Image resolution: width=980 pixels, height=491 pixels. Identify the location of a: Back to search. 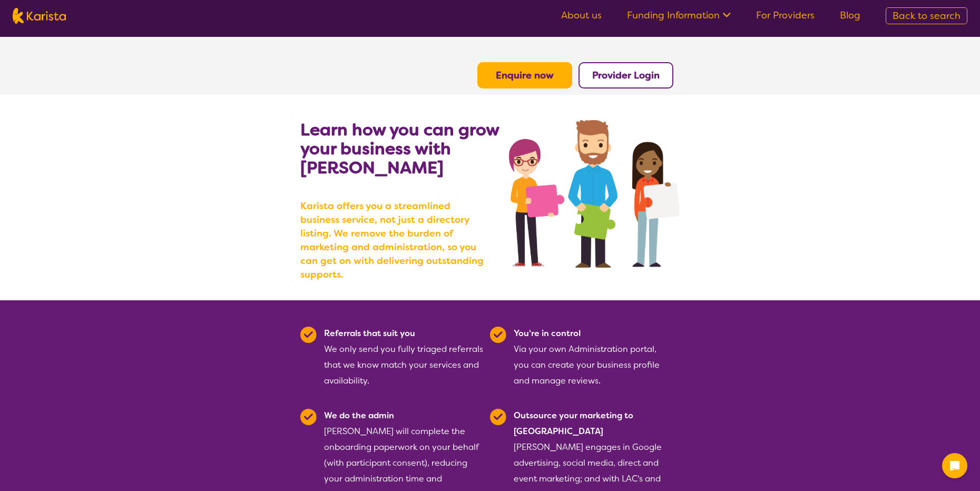
(926, 16).